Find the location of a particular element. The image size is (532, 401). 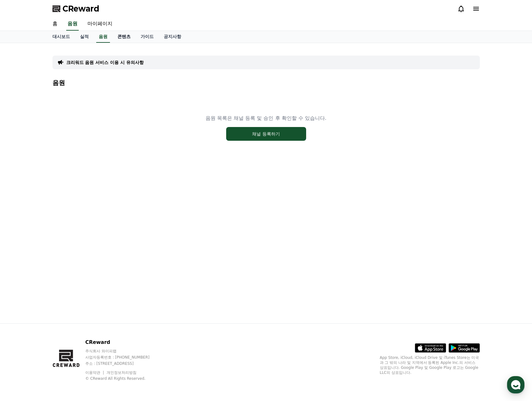

p: 크리워드 음원 서비스 이용 시 유의사항 is located at coordinates (105, 62).